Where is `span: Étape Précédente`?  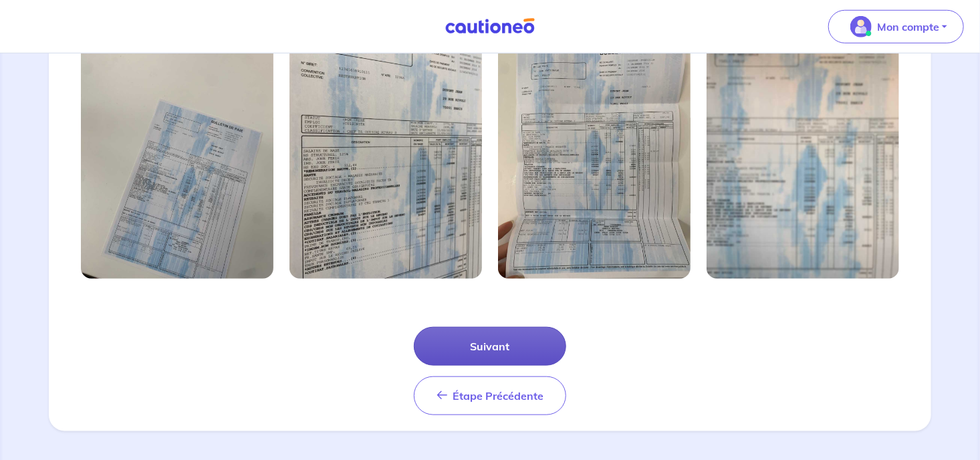 span: Étape Précédente is located at coordinates (498, 396).